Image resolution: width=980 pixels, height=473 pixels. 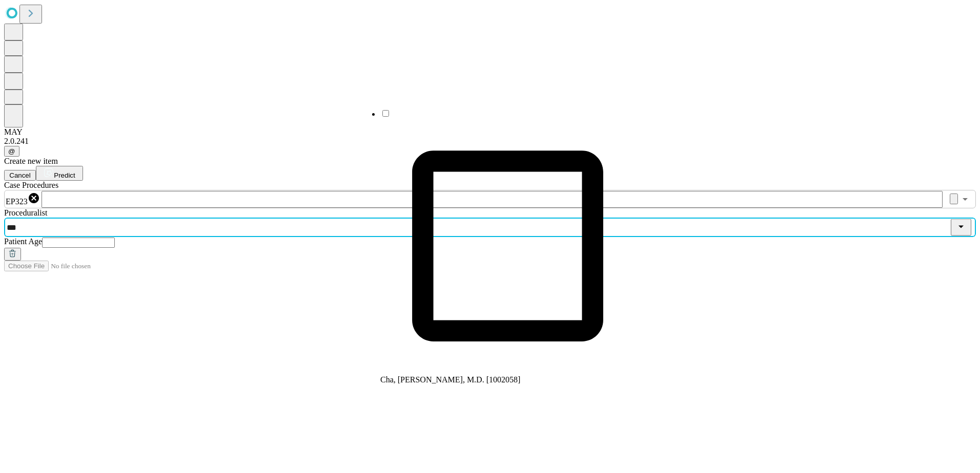 I want to click on span: Proceduralist, so click(x=25, y=212).